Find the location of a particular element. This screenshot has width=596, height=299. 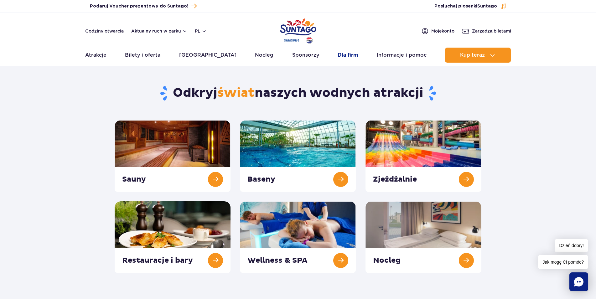

a: Nocleg is located at coordinates (264, 55).